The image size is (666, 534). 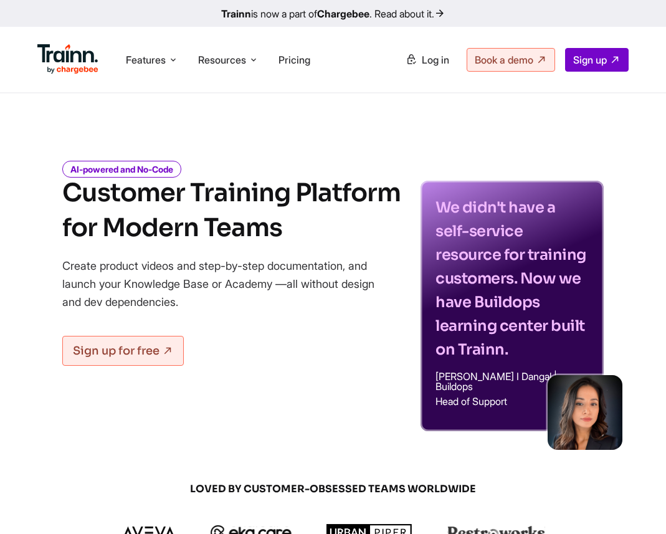 I want to click on span: Pricing, so click(x=294, y=60).